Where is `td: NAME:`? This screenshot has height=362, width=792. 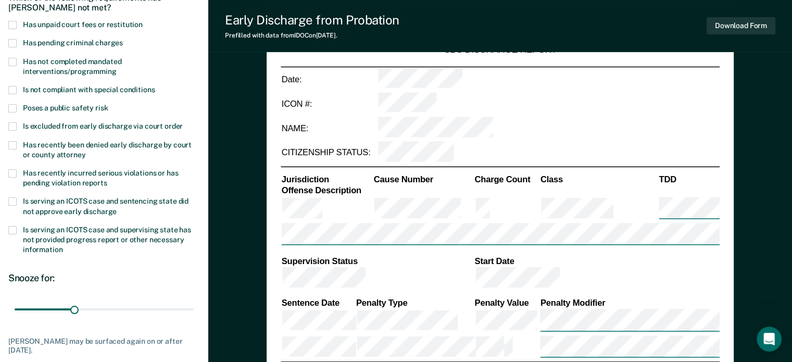 td: NAME: is located at coordinates (329, 128).